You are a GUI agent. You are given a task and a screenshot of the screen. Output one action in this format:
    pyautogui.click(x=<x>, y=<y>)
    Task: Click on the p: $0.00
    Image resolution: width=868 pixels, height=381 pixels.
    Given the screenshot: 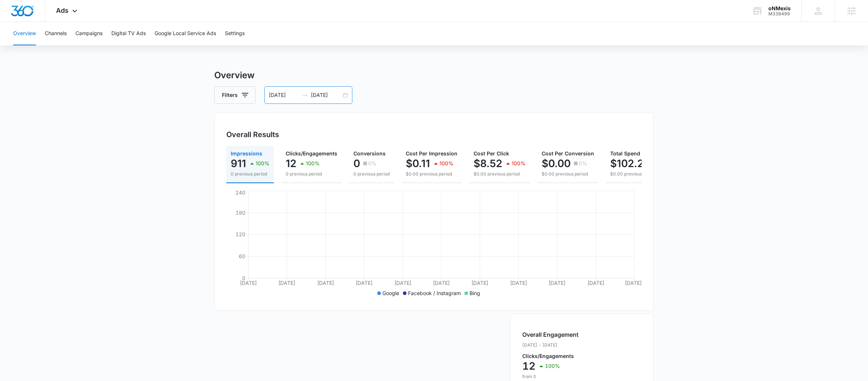 What is the action you would take?
    pyautogui.click(x=556, y=164)
    